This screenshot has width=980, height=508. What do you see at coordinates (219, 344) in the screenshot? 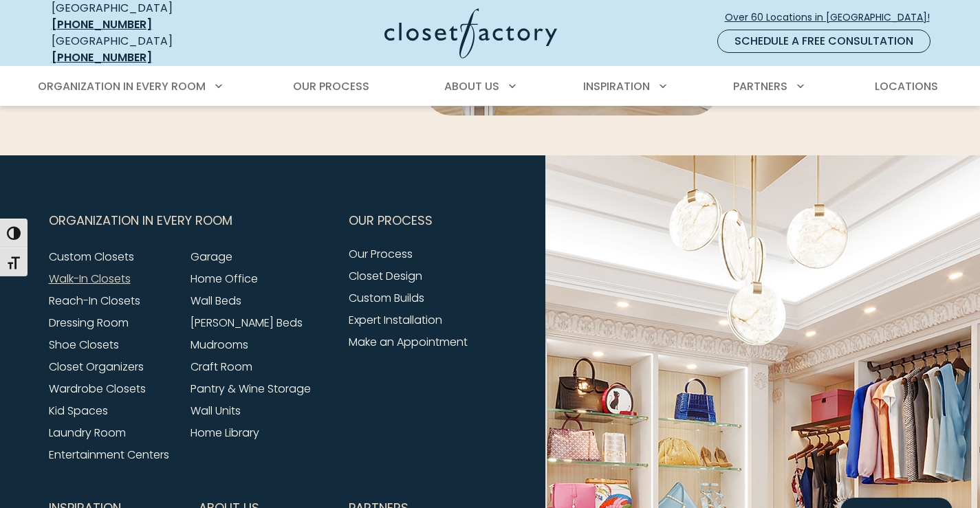
I see `a: Mudrooms` at bounding box center [219, 344].